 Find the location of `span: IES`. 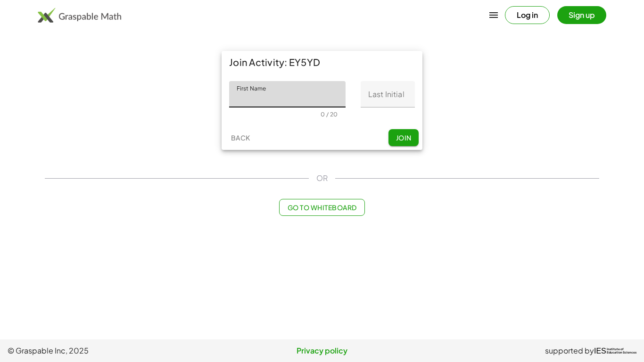

span: IES is located at coordinates (600, 351).